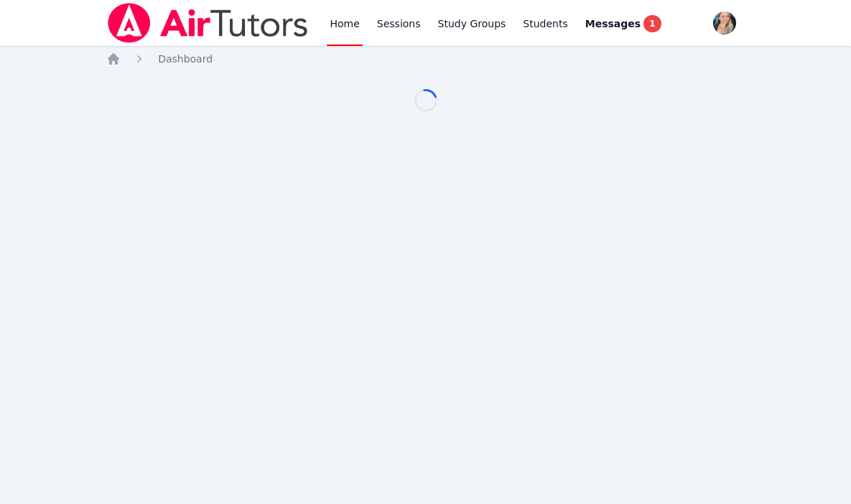 This screenshot has height=504, width=851. Describe the element at coordinates (208, 23) in the screenshot. I see `img: Air Tutors` at that location.